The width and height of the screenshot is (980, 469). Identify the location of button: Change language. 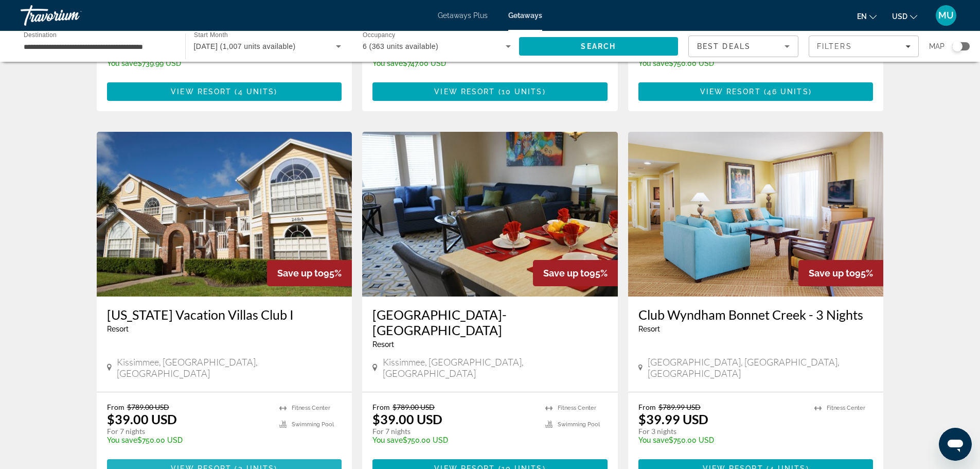
(867, 16).